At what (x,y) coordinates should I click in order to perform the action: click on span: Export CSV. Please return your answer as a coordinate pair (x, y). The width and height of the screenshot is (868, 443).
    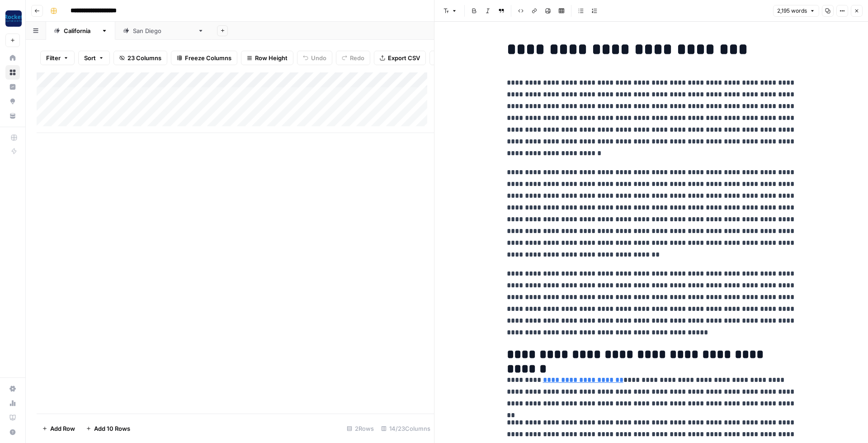
    Looking at the image, I should click on (404, 58).